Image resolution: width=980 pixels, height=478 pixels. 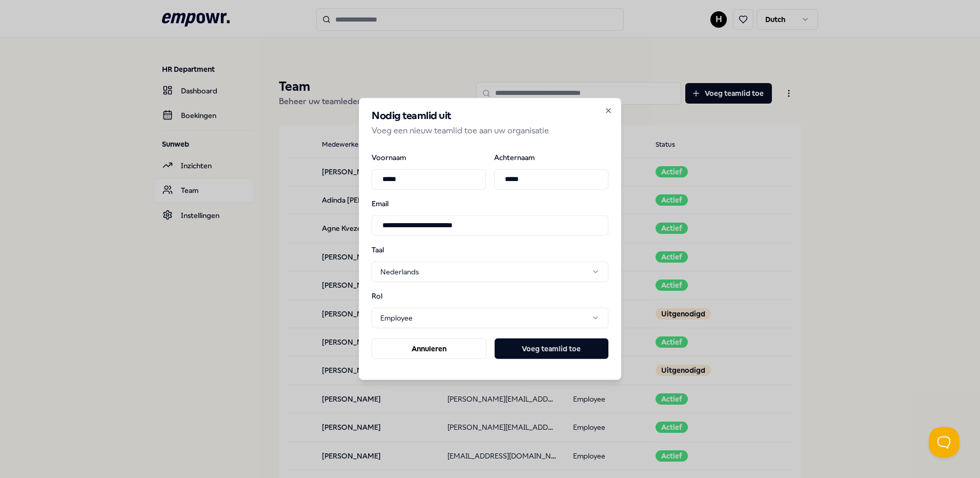 What do you see at coordinates (552, 348) in the screenshot?
I see `button: Voeg teamlid toe` at bounding box center [552, 348].